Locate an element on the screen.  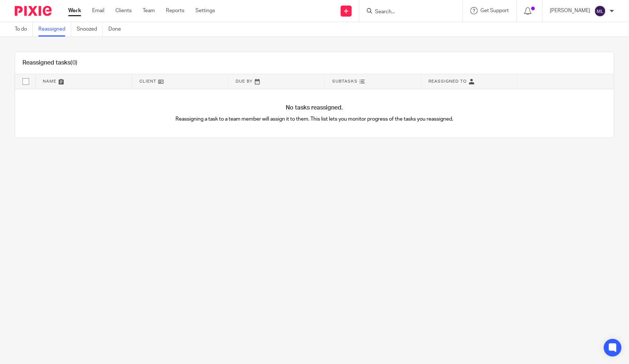
span: Subtasks is located at coordinates (345, 81).